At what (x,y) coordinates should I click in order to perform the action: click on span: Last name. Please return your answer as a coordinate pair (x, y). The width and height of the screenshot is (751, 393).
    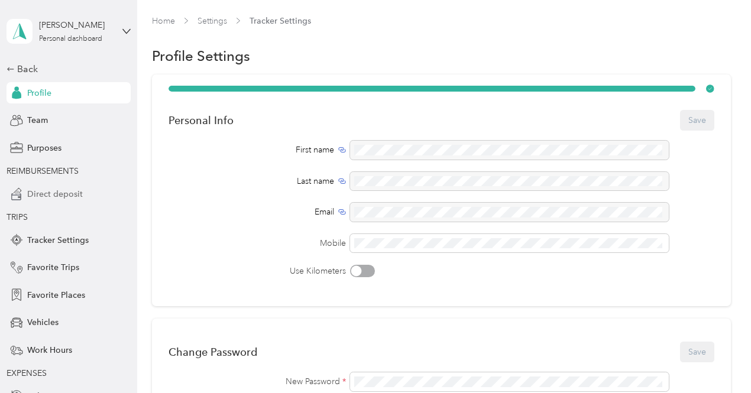
    Looking at the image, I should click on (315, 181).